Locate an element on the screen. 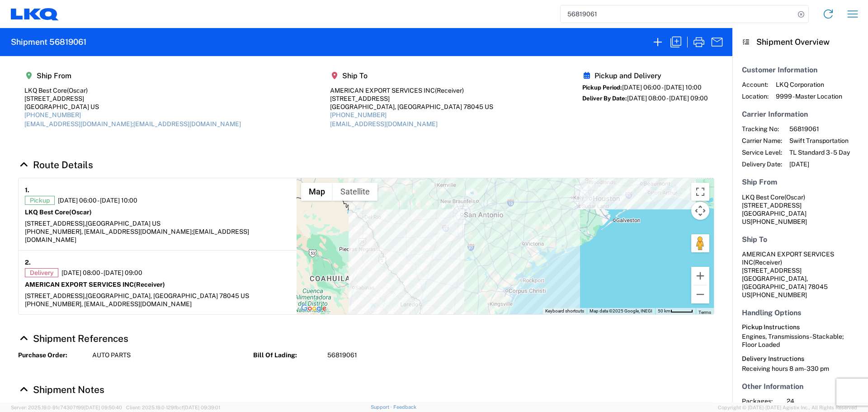 This screenshot has height=412, width=868. div: AMERICAN EXPORT SERVICES INC is located at coordinates (411, 91).